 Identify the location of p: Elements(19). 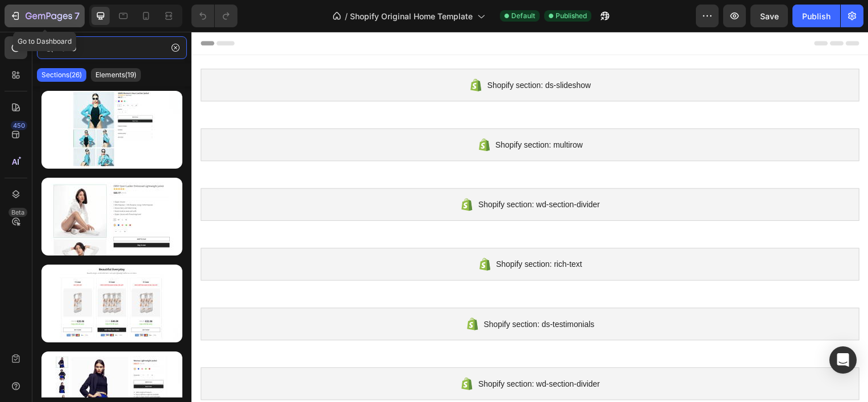
(116, 75).